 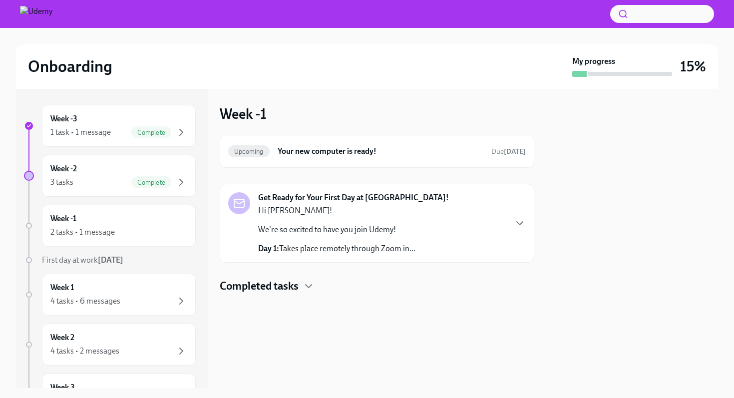 What do you see at coordinates (110, 345) in the screenshot?
I see `a: Week 24 tasks • 2 messages` at bounding box center [110, 345].